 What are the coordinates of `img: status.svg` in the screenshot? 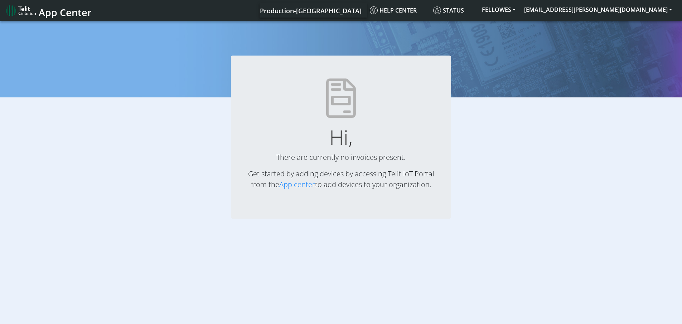 It's located at (437, 10).